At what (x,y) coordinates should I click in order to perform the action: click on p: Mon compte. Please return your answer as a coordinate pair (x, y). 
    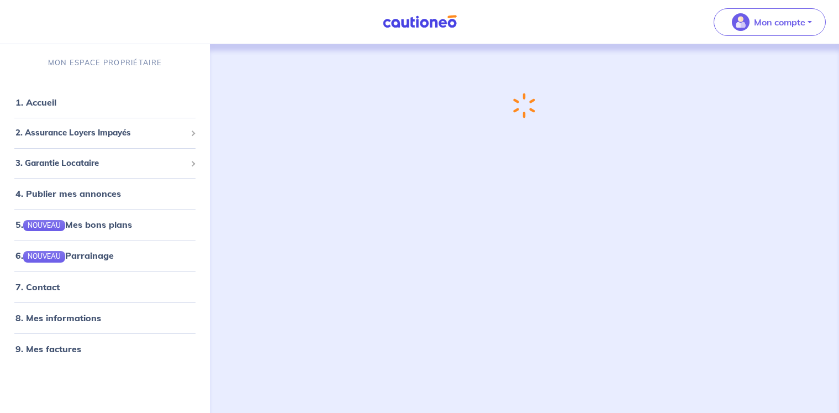
    Looking at the image, I should click on (780, 22).